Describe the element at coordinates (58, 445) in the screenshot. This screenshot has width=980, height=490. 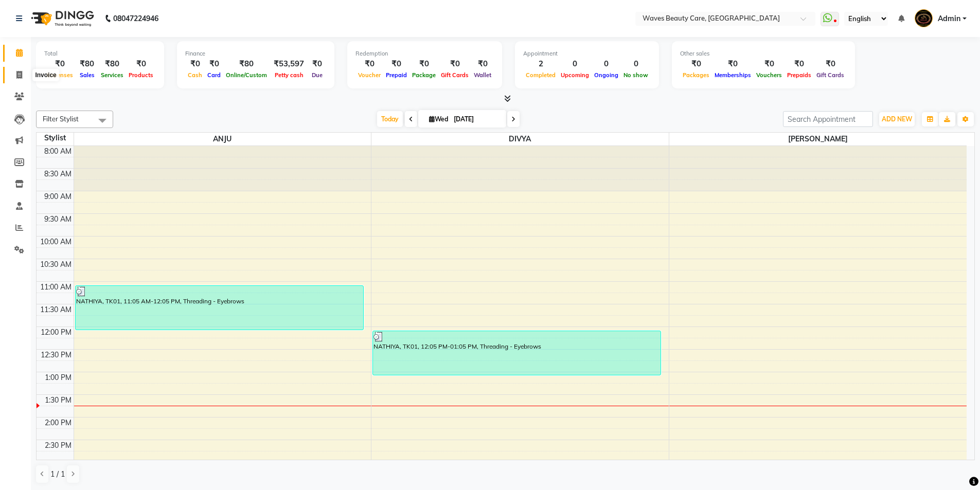
I see `div: 2:30 PM` at that location.